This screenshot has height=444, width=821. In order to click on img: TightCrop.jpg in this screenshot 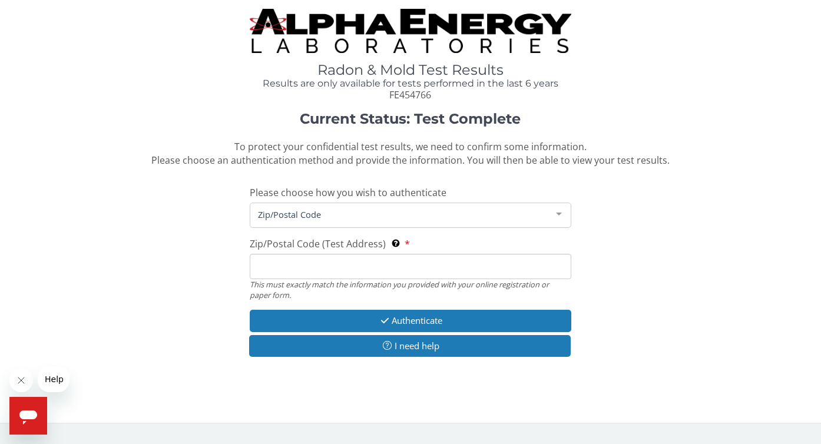, I will do `click(410, 31)`.